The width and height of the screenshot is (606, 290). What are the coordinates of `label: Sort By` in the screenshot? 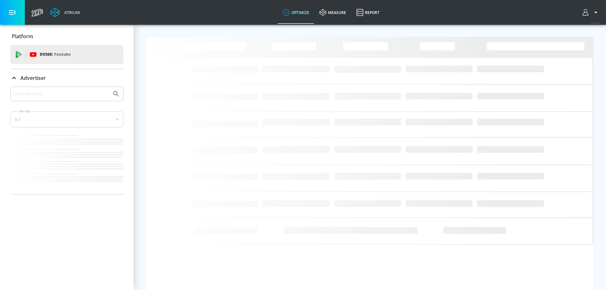 It's located at (25, 111).